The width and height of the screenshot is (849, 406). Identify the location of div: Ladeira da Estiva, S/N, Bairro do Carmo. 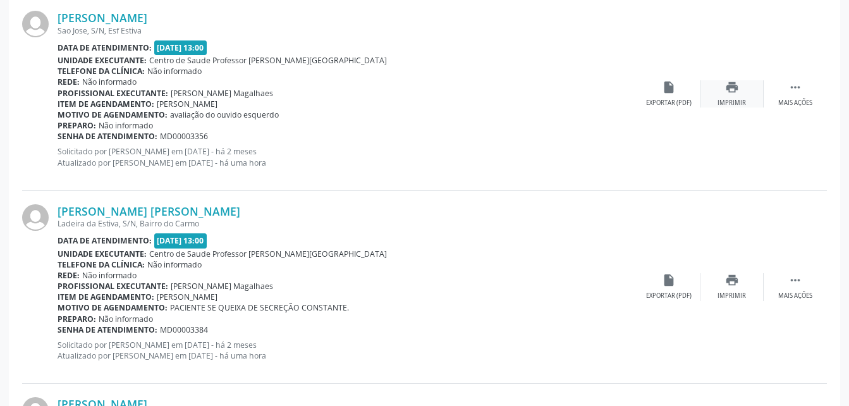
(347, 223).